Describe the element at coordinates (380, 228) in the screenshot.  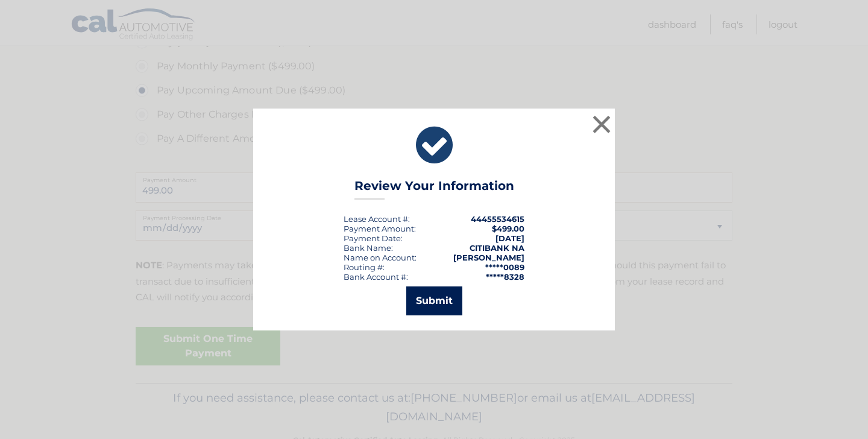
I see `div: Payment Amount:` at that location.